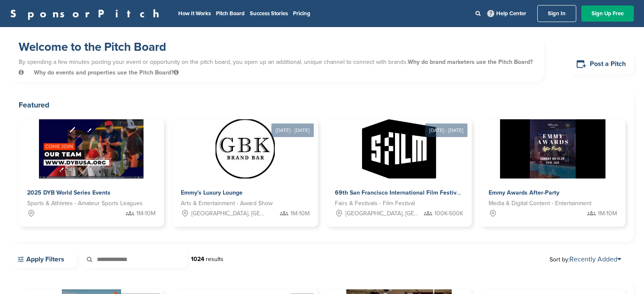  What do you see at coordinates (277, 67) in the screenshot?
I see `p: By spending a few minutes posting your event or opportunity on the pitch board, you open up an ad...` at bounding box center [277, 67].